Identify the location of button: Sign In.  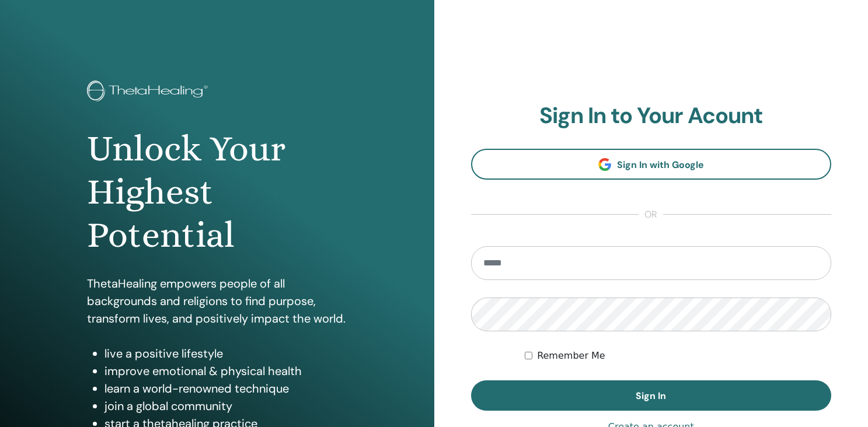
(651, 395).